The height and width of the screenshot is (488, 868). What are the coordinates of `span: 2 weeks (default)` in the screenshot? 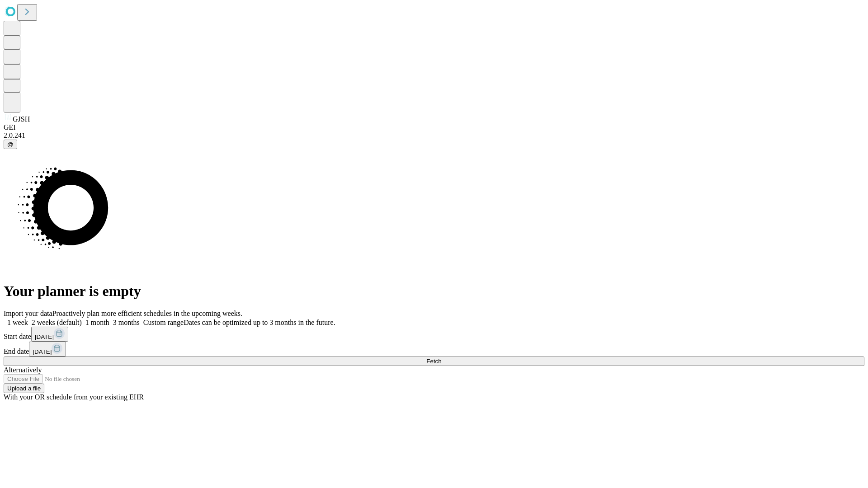 It's located at (57, 322).